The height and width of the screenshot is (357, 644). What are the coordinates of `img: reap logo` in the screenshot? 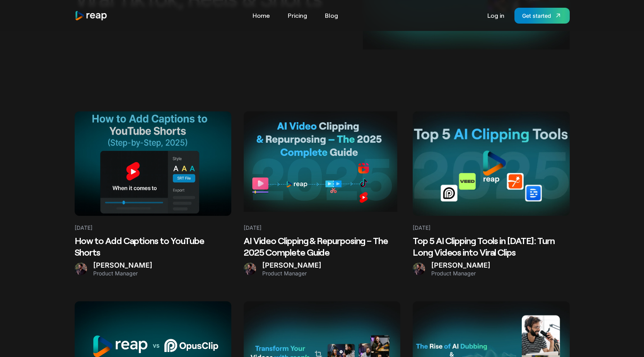 It's located at (91, 15).